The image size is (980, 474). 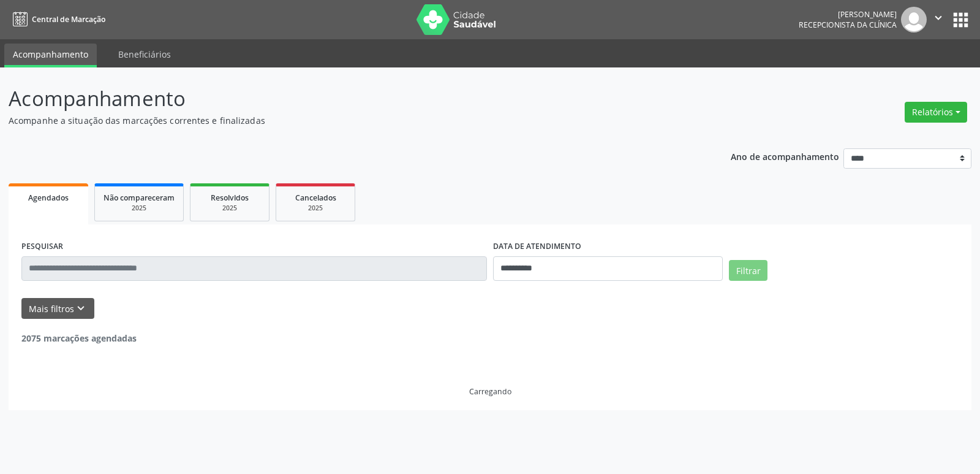 I want to click on button: Mais filtroskeyboard_arrow_down, so click(x=57, y=308).